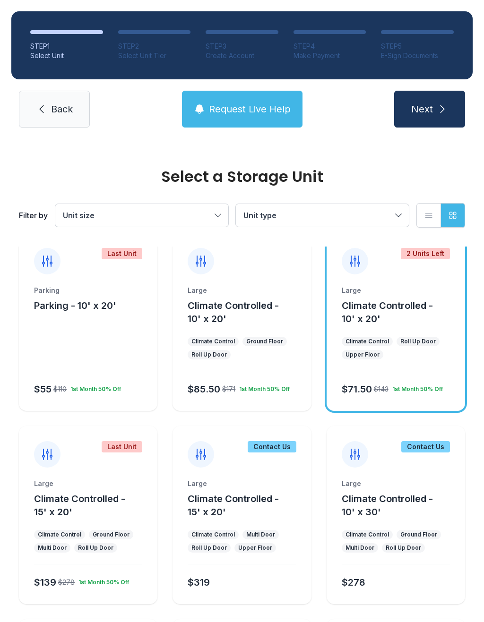 The height and width of the screenshot is (622, 484). What do you see at coordinates (249, 109) in the screenshot?
I see `span: Request Live Help` at bounding box center [249, 109].